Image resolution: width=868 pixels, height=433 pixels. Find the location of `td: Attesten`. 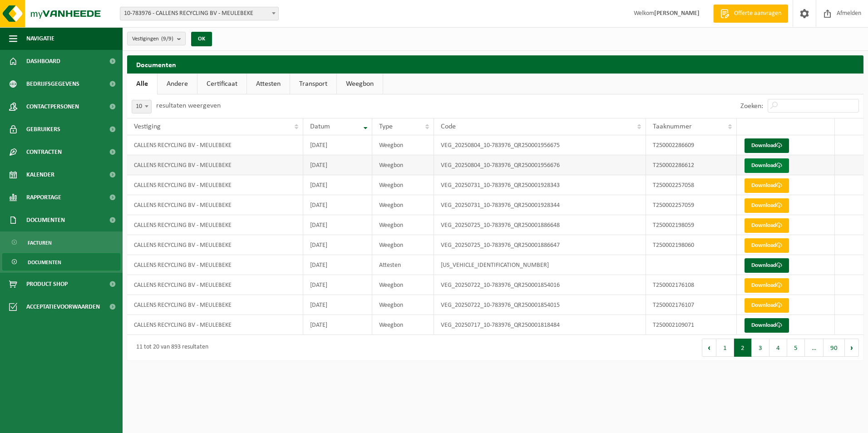

td: Attesten is located at coordinates (403, 265).